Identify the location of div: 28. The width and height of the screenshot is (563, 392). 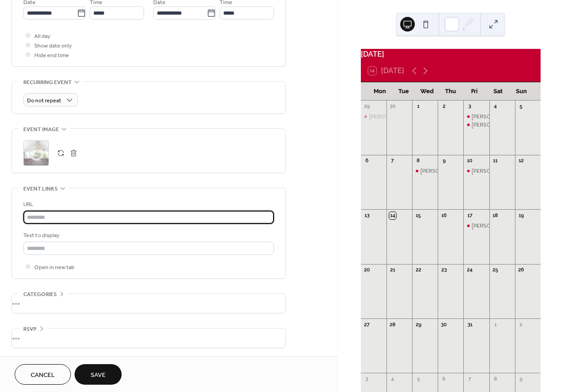
(392, 324).